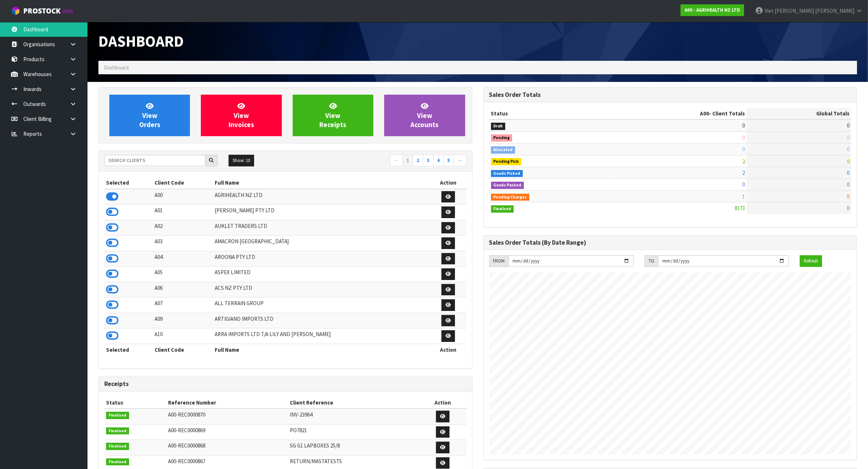 The image size is (868, 469). What do you see at coordinates (333, 115) in the screenshot?
I see `span: View Receipts` at bounding box center [333, 115].